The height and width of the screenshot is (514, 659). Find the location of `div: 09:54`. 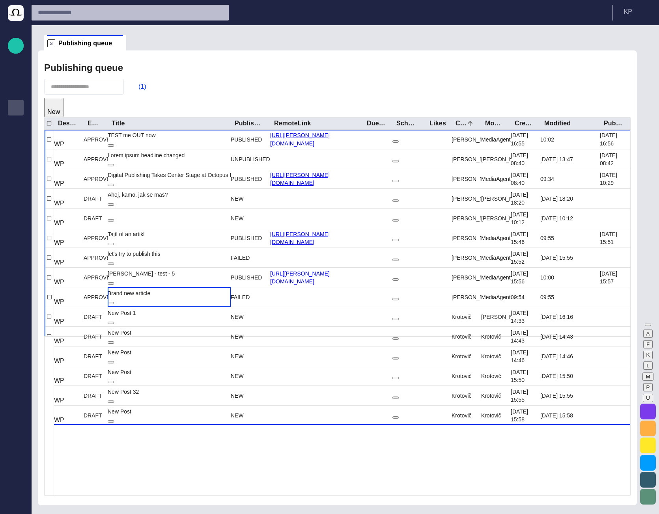

div: 09:54 is located at coordinates (518, 297).